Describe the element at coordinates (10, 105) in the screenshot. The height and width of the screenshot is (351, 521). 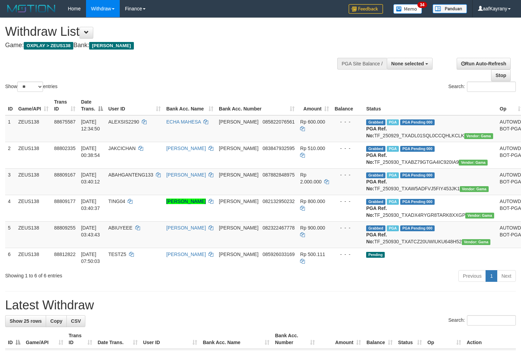
I see `th: ID` at that location.